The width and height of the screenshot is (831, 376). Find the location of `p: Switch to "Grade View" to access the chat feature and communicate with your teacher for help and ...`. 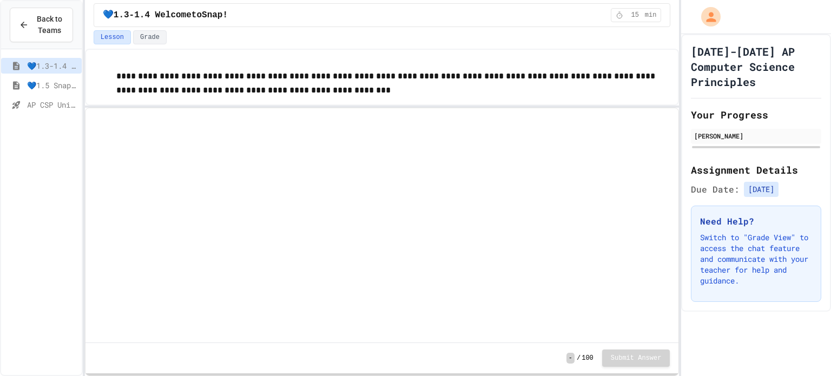

p: Switch to "Grade View" to access the chat feature and communicate with your teacher for help and ... is located at coordinates (756, 259).